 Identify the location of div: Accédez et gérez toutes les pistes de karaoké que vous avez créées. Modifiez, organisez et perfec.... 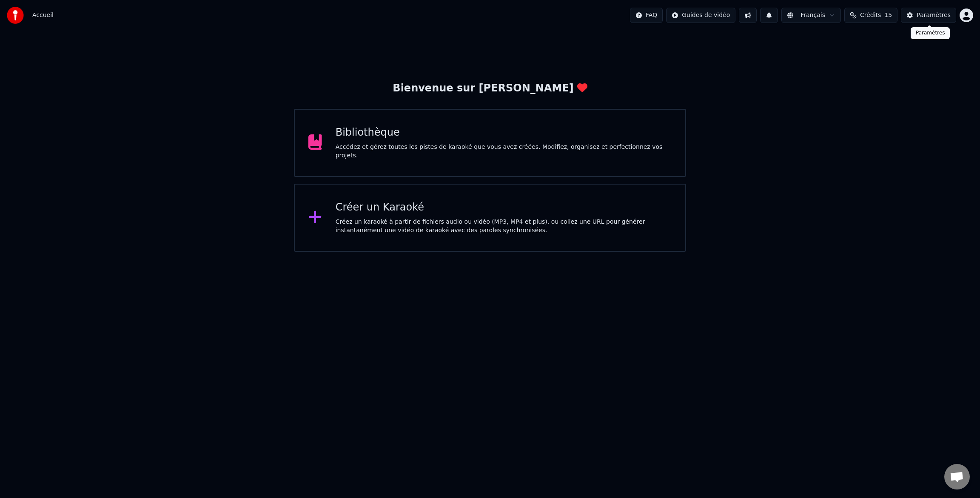
(504, 152).